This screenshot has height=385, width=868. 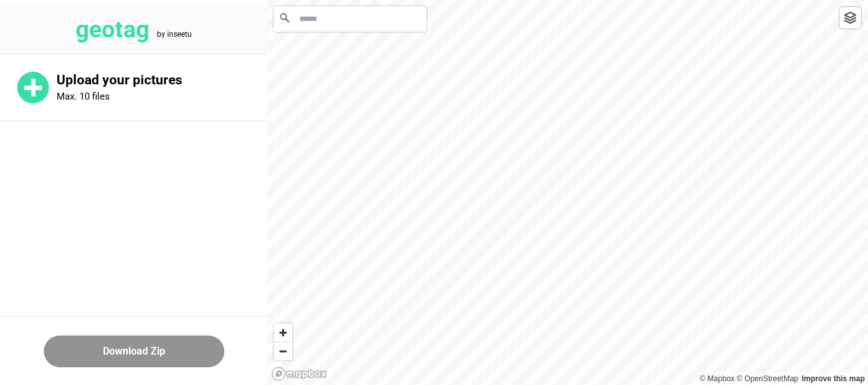 What do you see at coordinates (350, 19) in the screenshot?
I see `input: Search` at bounding box center [350, 19].